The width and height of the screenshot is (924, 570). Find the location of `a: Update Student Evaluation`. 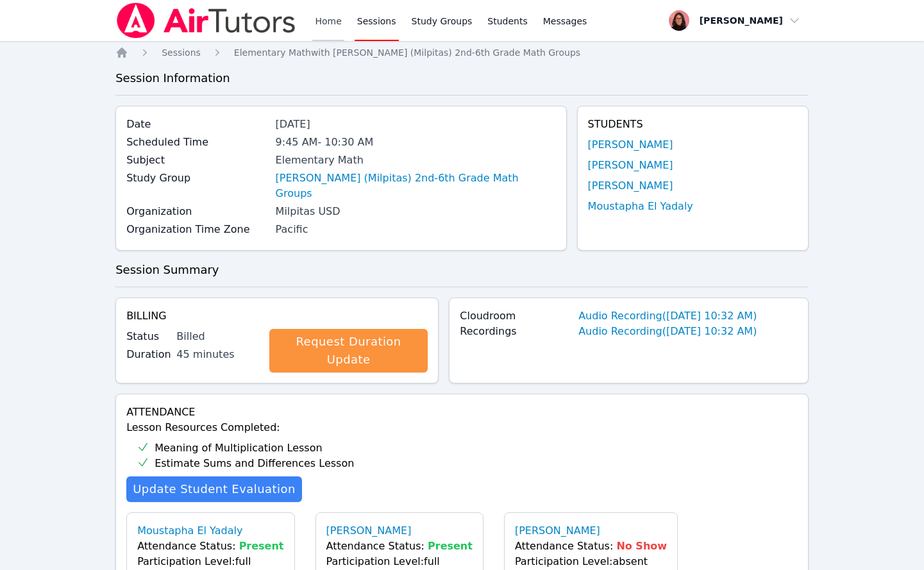

a: Update Student Evaluation is located at coordinates (214, 490).